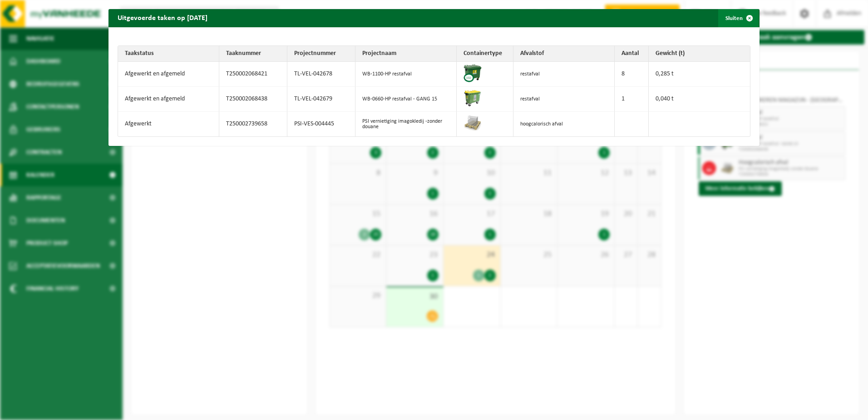 The image size is (868, 420). I want to click on td: hoogcalorisch afval, so click(564, 124).